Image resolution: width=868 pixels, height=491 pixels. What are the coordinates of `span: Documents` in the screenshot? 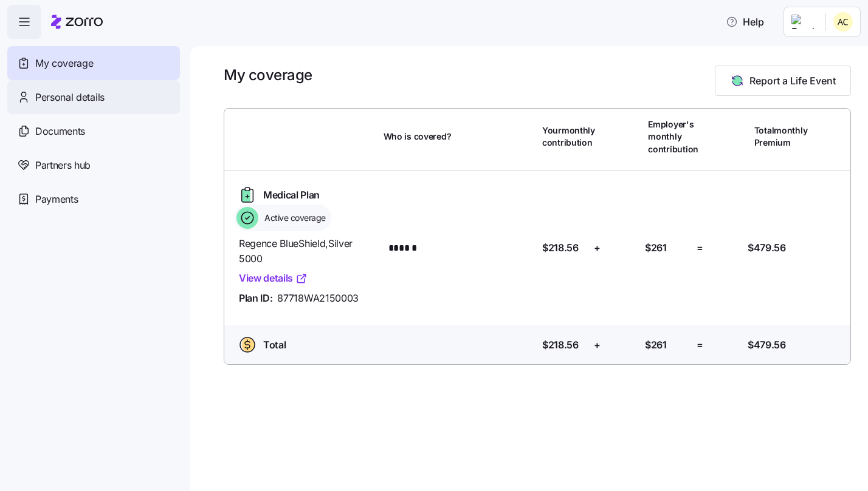 It's located at (60, 131).